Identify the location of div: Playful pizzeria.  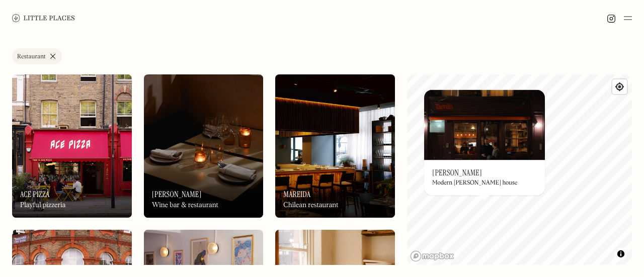
(43, 205).